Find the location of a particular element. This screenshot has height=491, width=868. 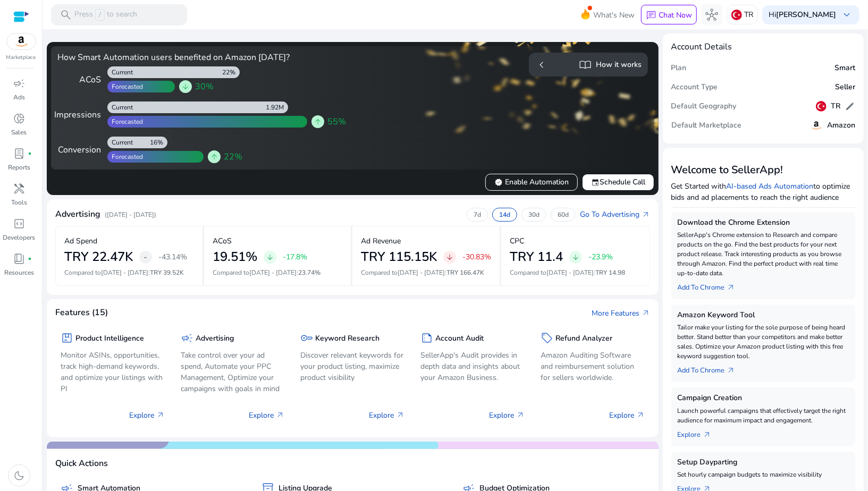

p: TR is located at coordinates (749, 14).